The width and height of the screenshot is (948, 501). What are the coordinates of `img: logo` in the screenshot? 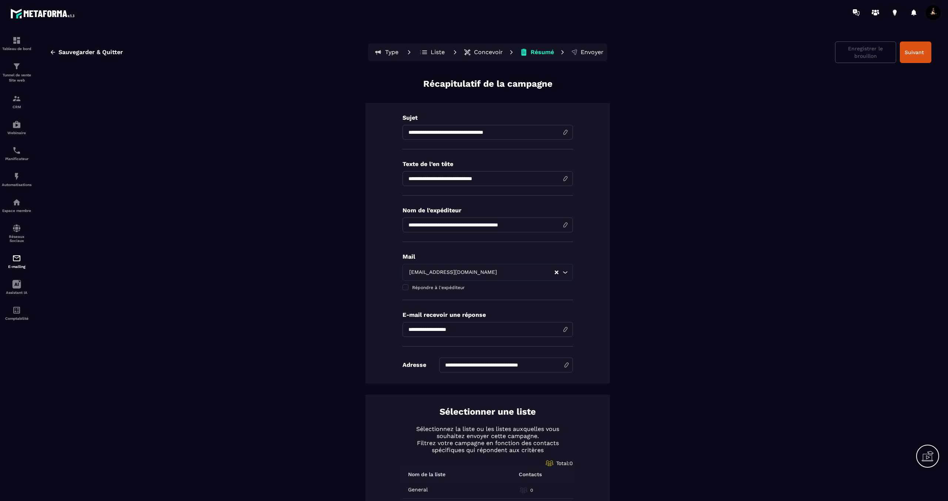 It's located at (44, 13).